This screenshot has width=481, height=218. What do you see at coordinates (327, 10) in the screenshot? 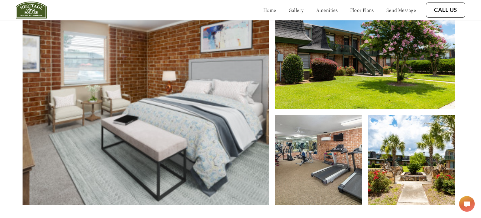
I see `a: amenities` at bounding box center [327, 10].